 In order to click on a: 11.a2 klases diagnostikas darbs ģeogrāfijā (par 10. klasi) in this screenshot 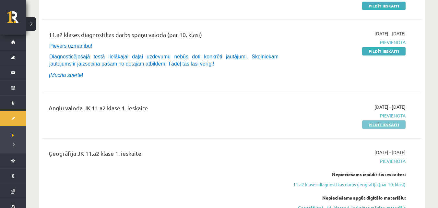, I will do `click(349, 184)`.